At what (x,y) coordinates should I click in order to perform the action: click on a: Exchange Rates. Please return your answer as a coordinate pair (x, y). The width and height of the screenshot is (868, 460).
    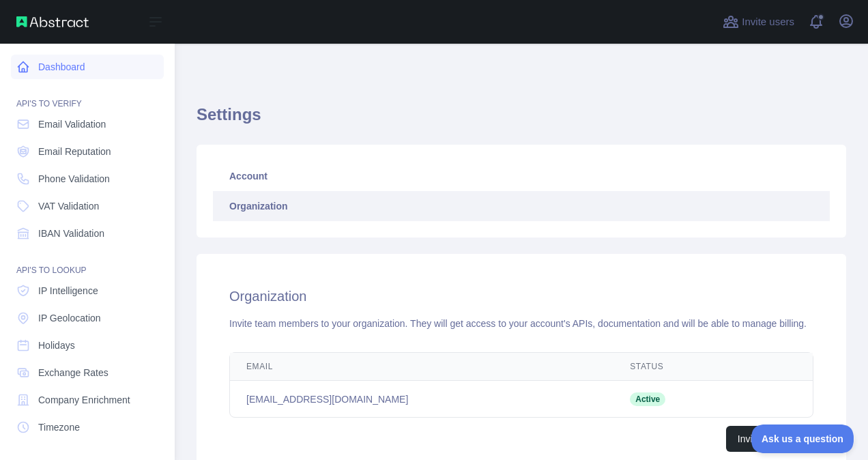
    Looking at the image, I should click on (87, 372).